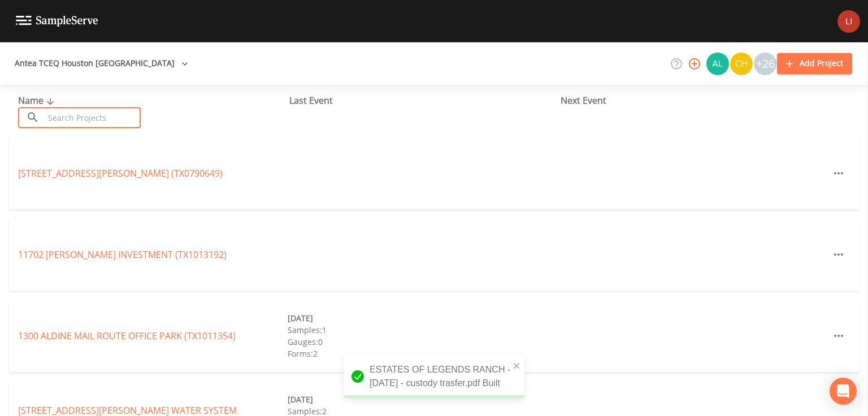  Describe the element at coordinates (741, 64) in the screenshot. I see `img: c74b8b8b1c7a9d34f67c5e0ca157ed15` at that location.